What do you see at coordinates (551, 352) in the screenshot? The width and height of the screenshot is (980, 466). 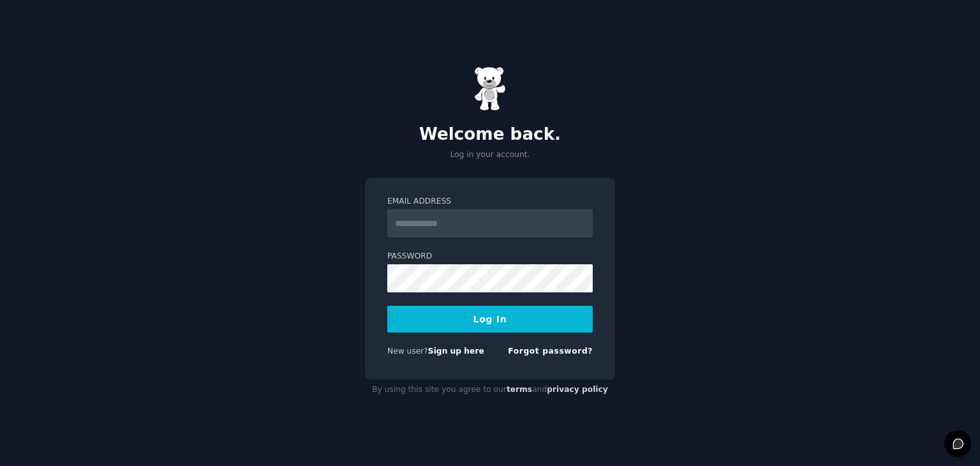 I see `a: Forgot password?` at bounding box center [551, 352].